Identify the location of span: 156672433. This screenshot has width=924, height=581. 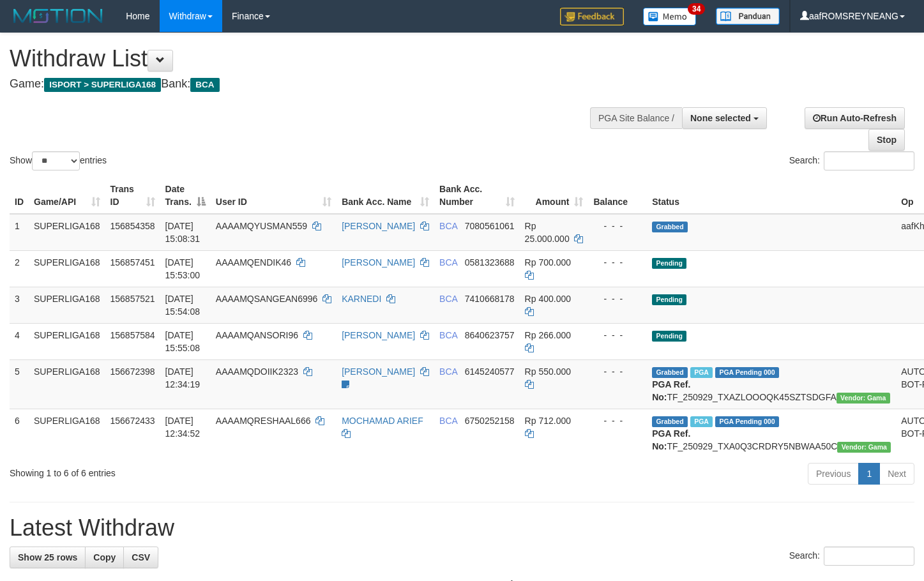
(133, 421).